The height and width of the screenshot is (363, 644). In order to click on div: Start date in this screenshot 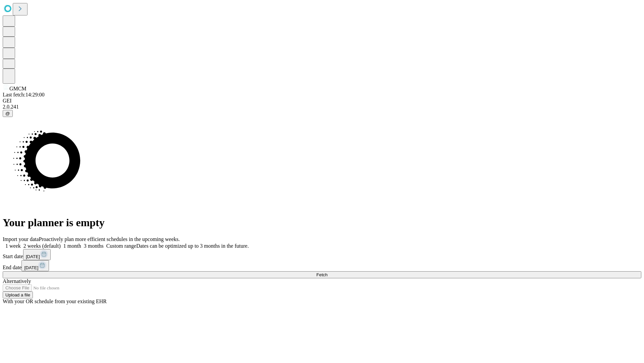, I will do `click(322, 254)`.